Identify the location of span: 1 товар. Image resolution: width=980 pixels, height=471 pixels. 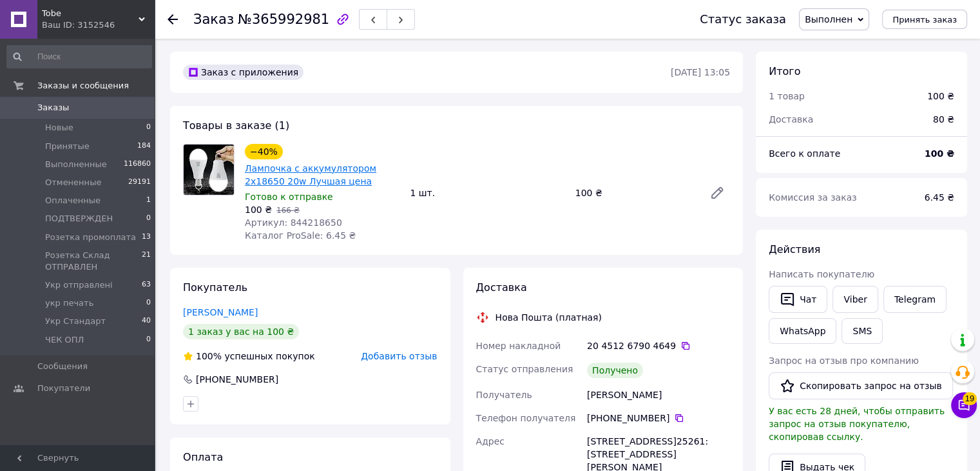
(786, 96).